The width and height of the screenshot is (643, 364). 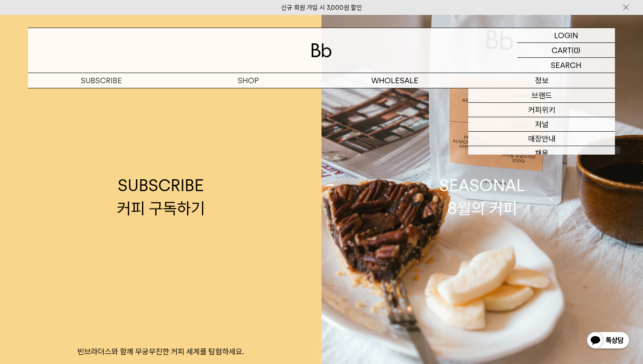 What do you see at coordinates (566, 35) in the screenshot?
I see `p: LOGIN` at bounding box center [566, 35].